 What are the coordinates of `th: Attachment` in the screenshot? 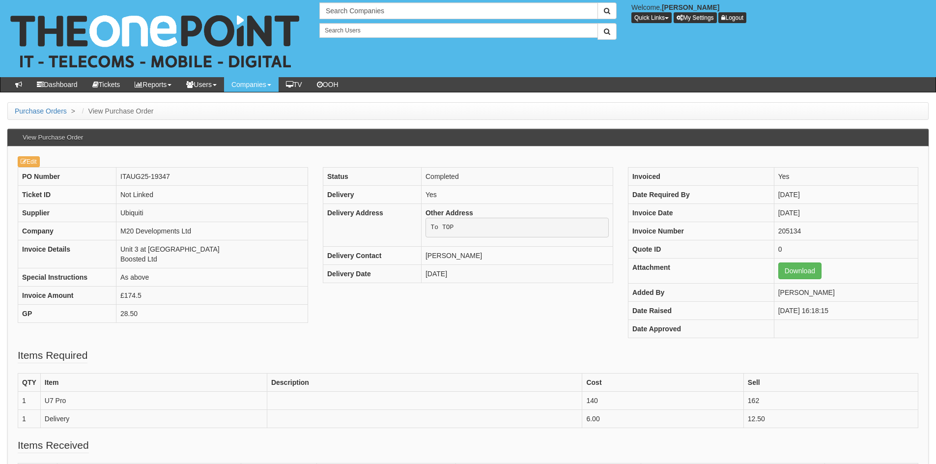 It's located at (700, 271).